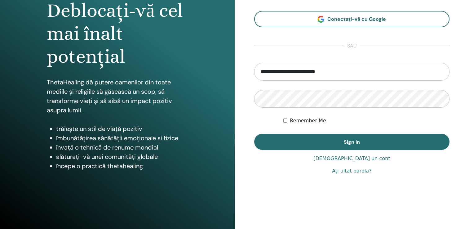 This screenshot has height=229, width=469. What do you see at coordinates (122, 157) in the screenshot?
I see `li: alăturați-vă unei comunități globale` at bounding box center [122, 157].